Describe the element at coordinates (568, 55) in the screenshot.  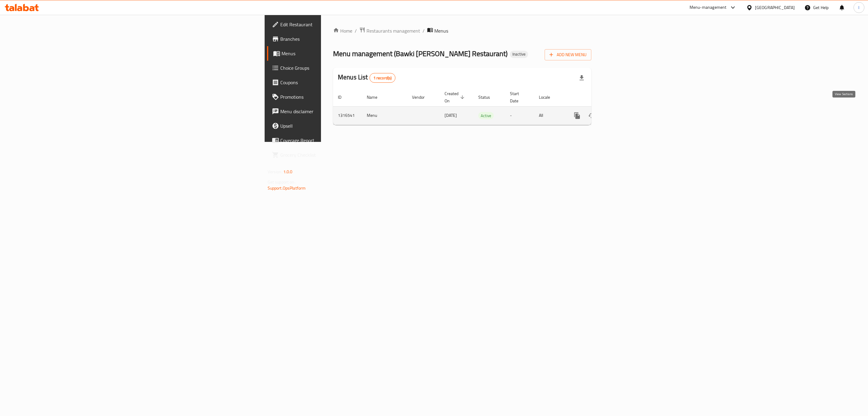
I see `button: Add New Menu` at that location.